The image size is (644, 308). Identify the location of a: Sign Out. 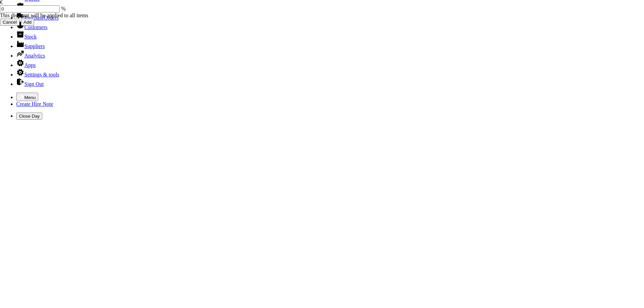
(30, 84).